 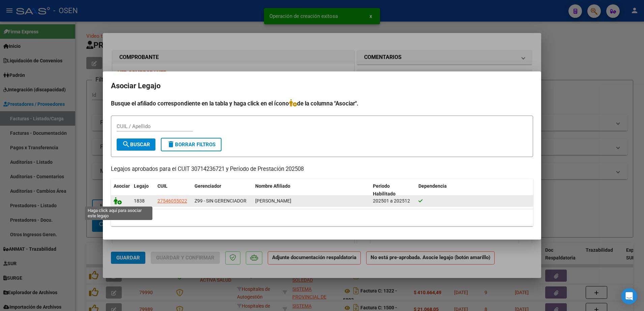 I want to click on span: 1838, so click(x=139, y=201).